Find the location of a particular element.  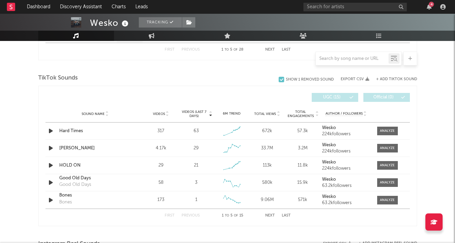

span: Sound Name is located at coordinates (93, 114).